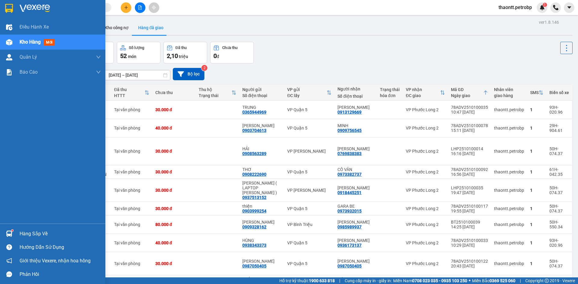  I want to click on div: Mã GD, so click(467, 90).